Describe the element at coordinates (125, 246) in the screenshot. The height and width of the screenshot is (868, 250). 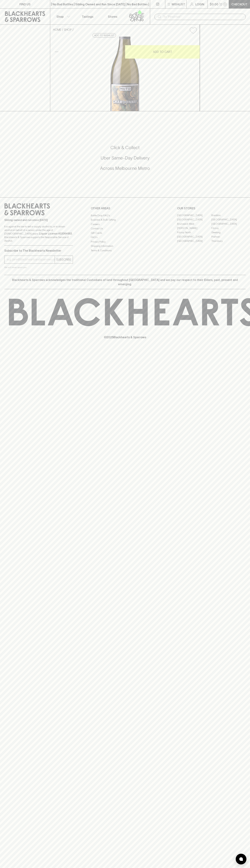
I see `a: Shipping Information` at that location.